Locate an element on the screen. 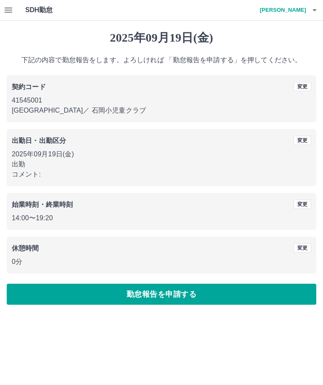  button: 勤怠報告を申請する is located at coordinates (161, 294).